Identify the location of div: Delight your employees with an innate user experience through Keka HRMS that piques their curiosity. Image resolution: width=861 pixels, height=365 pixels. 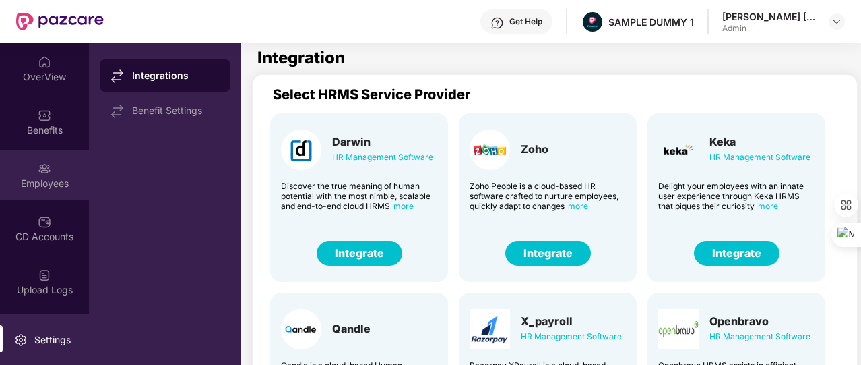
(736, 195).